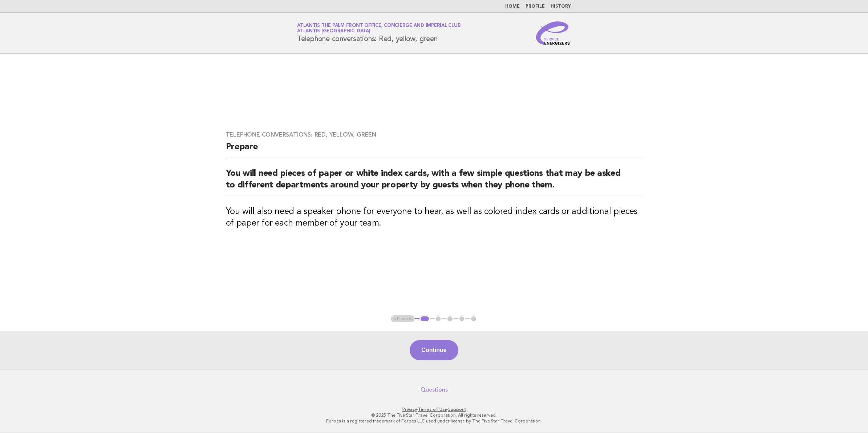 The image size is (868, 433). I want to click on a: Questions, so click(434, 390).